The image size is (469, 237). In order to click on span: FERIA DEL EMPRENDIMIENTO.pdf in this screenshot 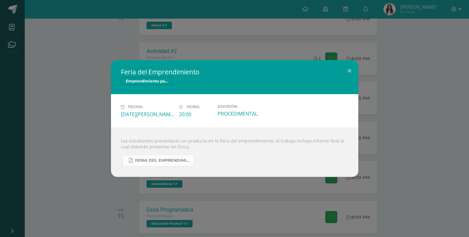, I will do `click(163, 160)`.